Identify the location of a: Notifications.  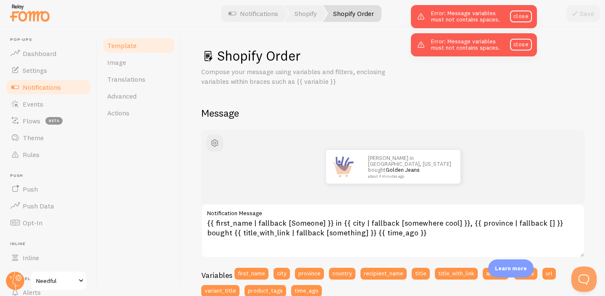
(48, 87).